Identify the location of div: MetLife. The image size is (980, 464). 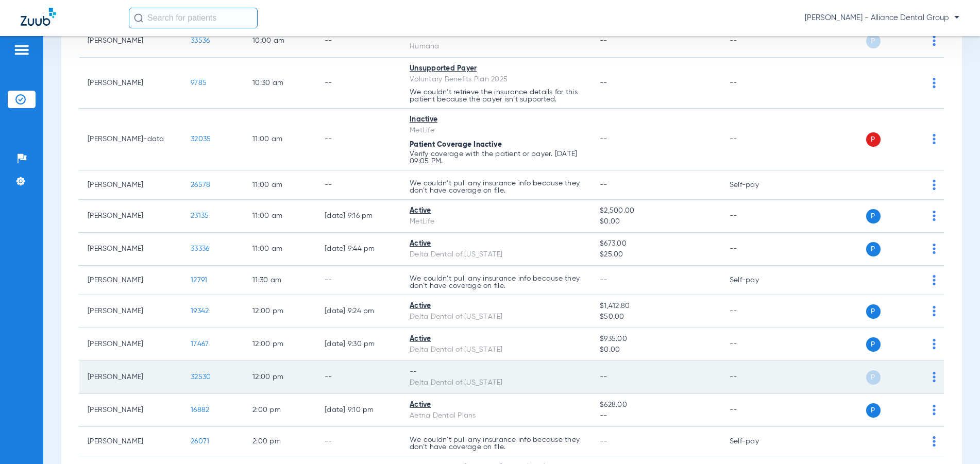
(497, 130).